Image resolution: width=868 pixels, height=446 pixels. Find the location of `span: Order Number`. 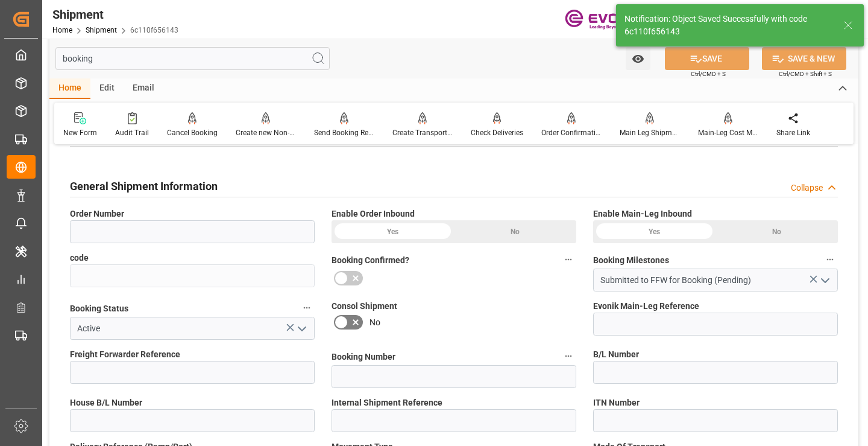

span: Order Number is located at coordinates (97, 213).